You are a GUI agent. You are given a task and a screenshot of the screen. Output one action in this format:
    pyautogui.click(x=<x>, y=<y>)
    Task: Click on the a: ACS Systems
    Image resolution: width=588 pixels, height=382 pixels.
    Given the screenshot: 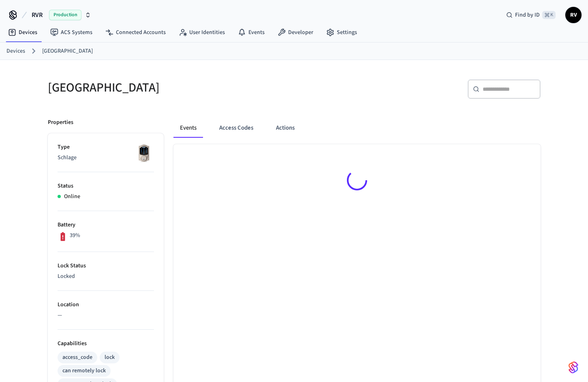 What is the action you would take?
    pyautogui.click(x=71, y=32)
    